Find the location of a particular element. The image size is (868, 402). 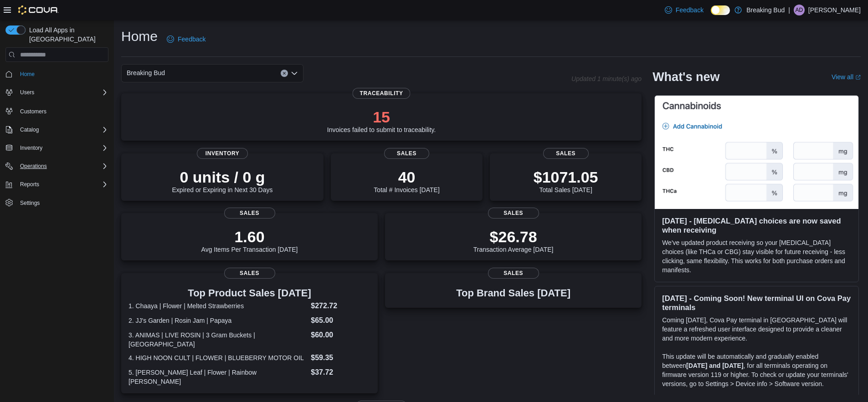

p: This update will be automatically and gradually enabled between , for all terminals operating on ... is located at coordinates (756, 370).